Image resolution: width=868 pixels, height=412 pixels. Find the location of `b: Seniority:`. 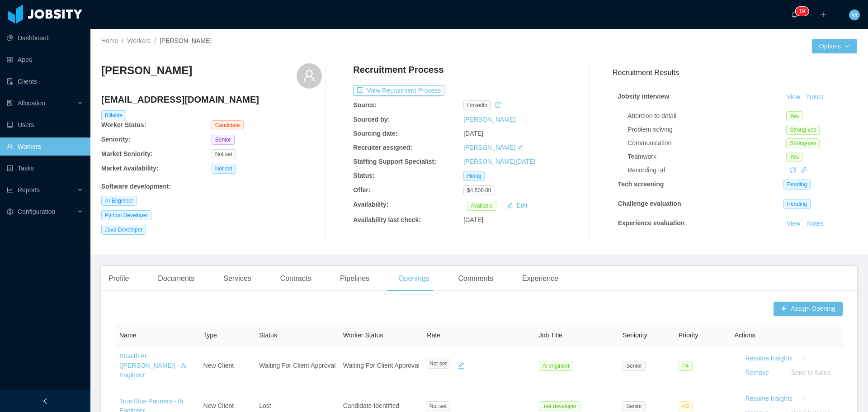

b: Seniority: is located at coordinates (116, 139).